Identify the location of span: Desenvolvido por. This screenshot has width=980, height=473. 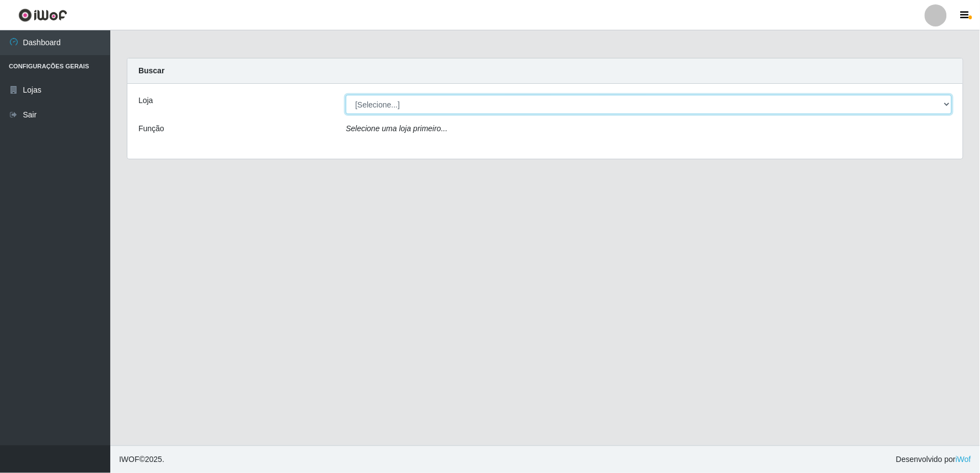
(933, 459).